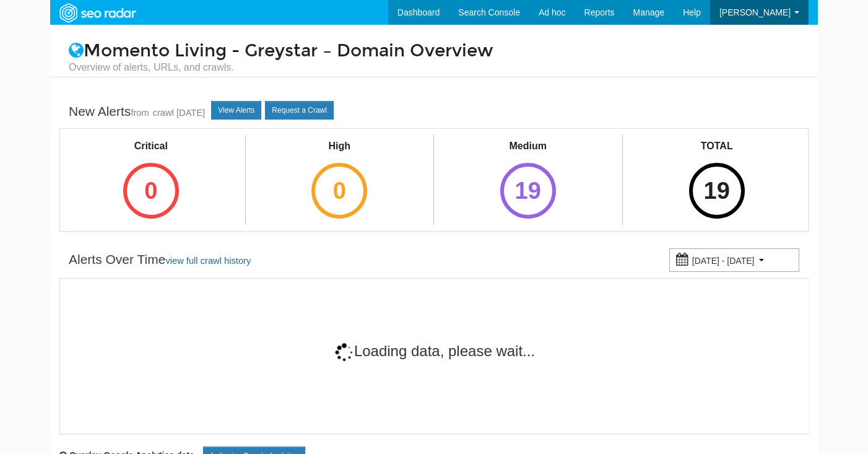 The height and width of the screenshot is (454, 868). What do you see at coordinates (344, 353) in the screenshot?
I see `img: 11-4dc14fe5df68d2ae899e237faf9264d6df02605dd655368cb856cd6ce75c7573.gif` at bounding box center [344, 353].